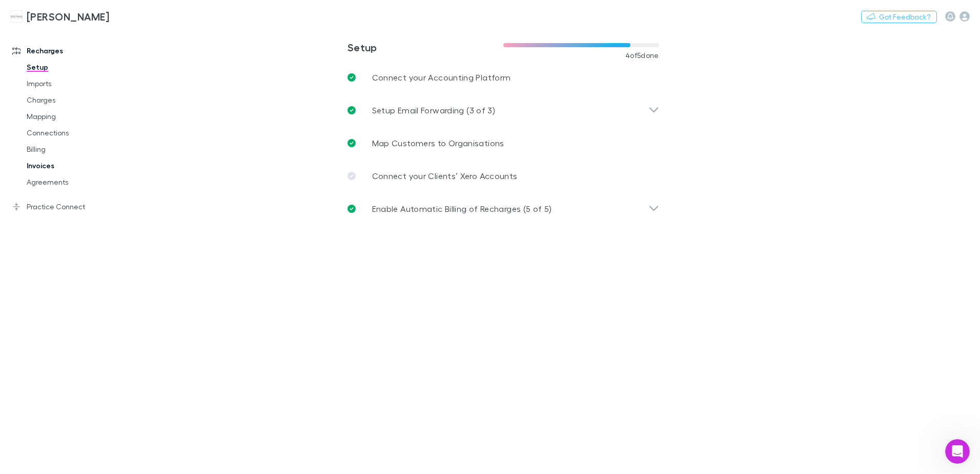 Image resolution: width=980 pixels, height=474 pixels. What do you see at coordinates (434, 110) in the screenshot?
I see `p: Setup Email Forwarding (3 of 3)` at bounding box center [434, 110].